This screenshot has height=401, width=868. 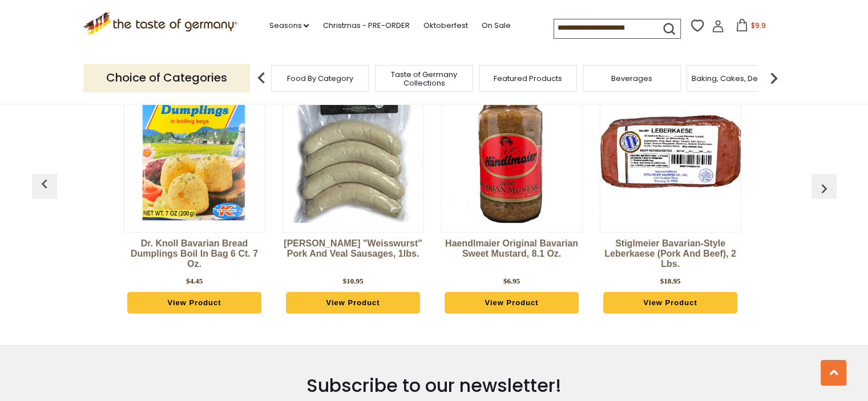 I want to click on a: Oktoberfest, so click(x=445, y=26).